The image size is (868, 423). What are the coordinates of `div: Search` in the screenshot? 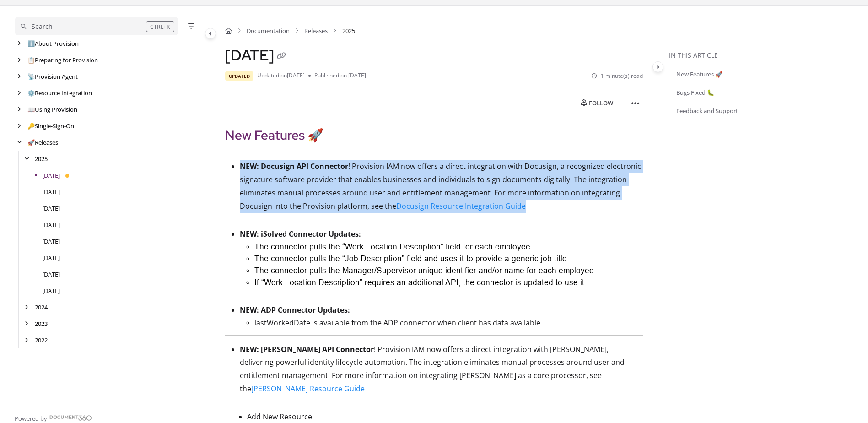 It's located at (42, 27).